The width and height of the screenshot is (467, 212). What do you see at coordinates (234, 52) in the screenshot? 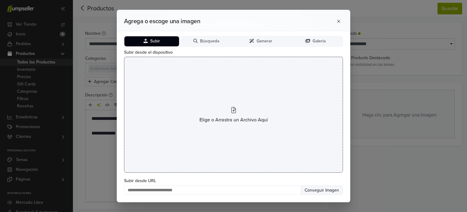
I see `label: Subir desde el dispositivo` at bounding box center [234, 52].